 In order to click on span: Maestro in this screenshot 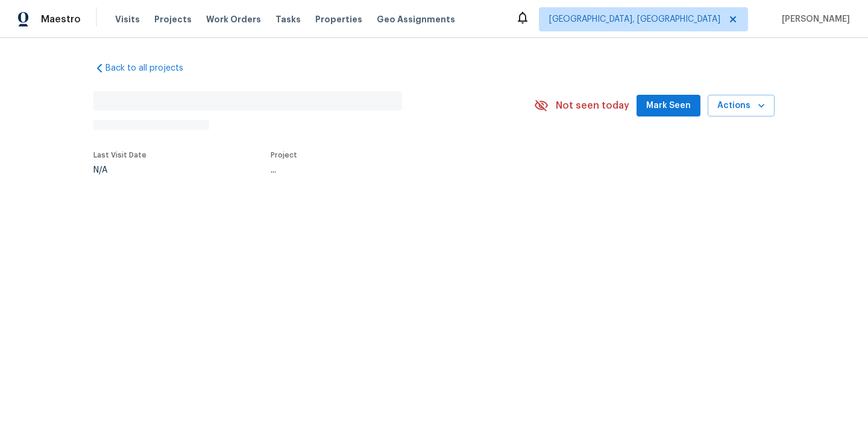, I will do `click(61, 19)`.